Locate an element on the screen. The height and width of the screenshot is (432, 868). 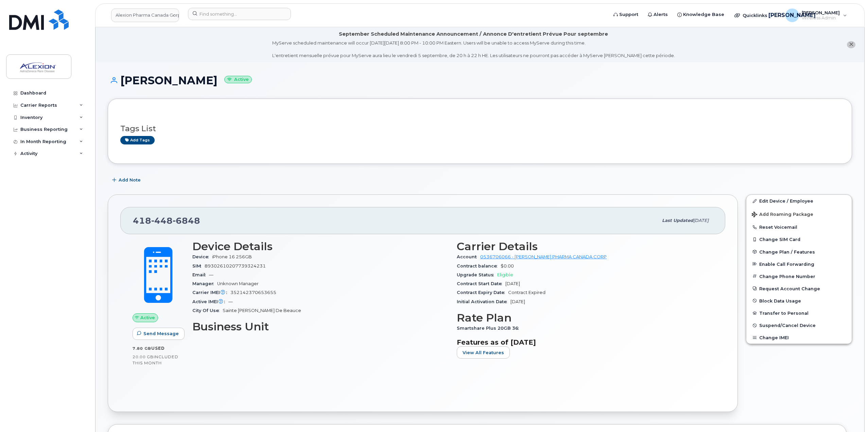
h3: Carrier Details is located at coordinates (585, 246).